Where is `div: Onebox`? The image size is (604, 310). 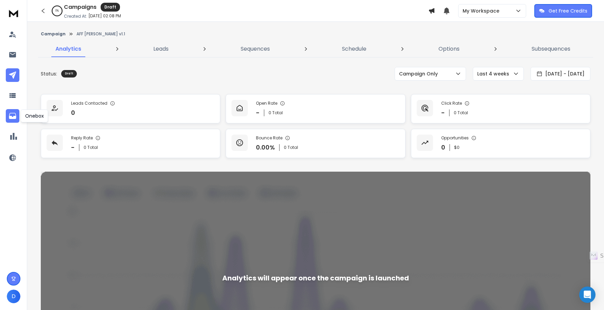
div: Onebox is located at coordinates (34, 116).